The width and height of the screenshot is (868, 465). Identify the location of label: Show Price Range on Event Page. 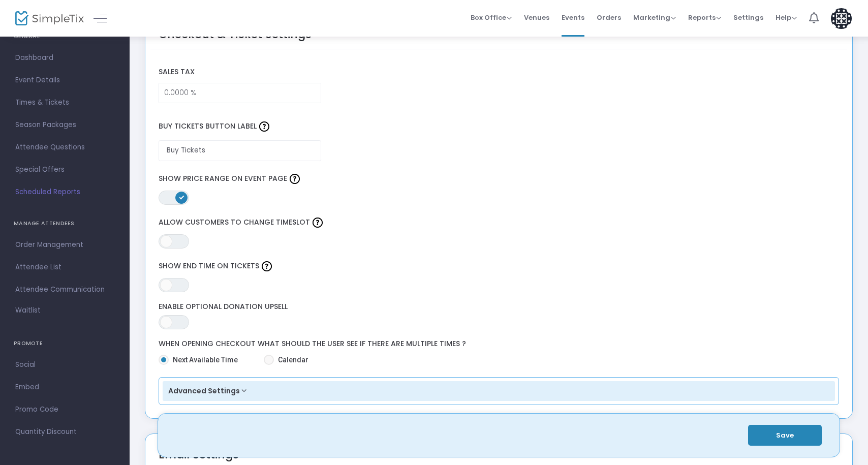
(499, 179).